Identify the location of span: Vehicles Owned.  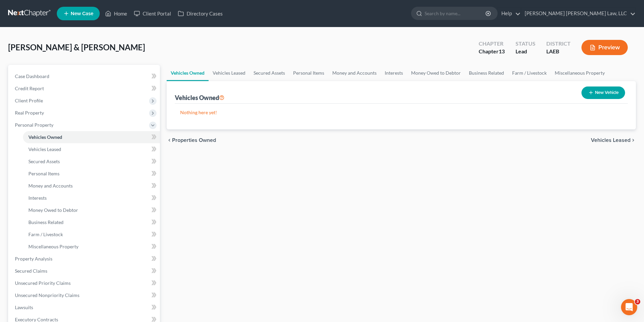
(45, 137).